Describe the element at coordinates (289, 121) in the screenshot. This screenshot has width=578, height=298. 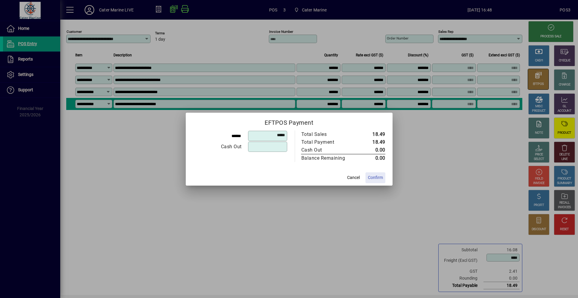
I see `h2: EFTPOS Payment` at that location.